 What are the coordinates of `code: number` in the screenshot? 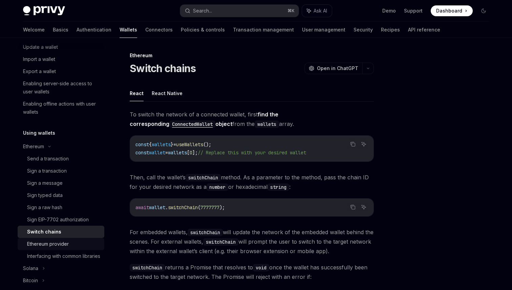 It's located at (217, 187).